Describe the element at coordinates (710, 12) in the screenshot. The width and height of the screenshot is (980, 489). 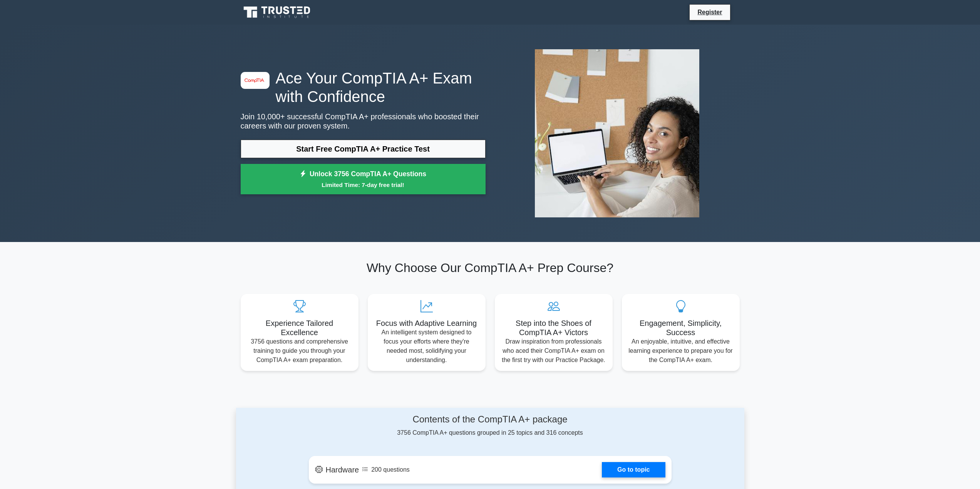
I see `a: Register` at that location.